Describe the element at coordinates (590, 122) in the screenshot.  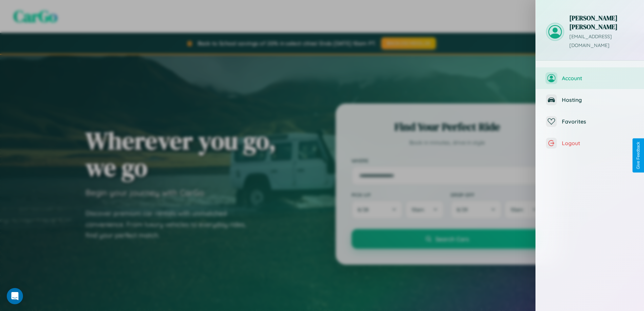
I see `button: Favorites` at that location.